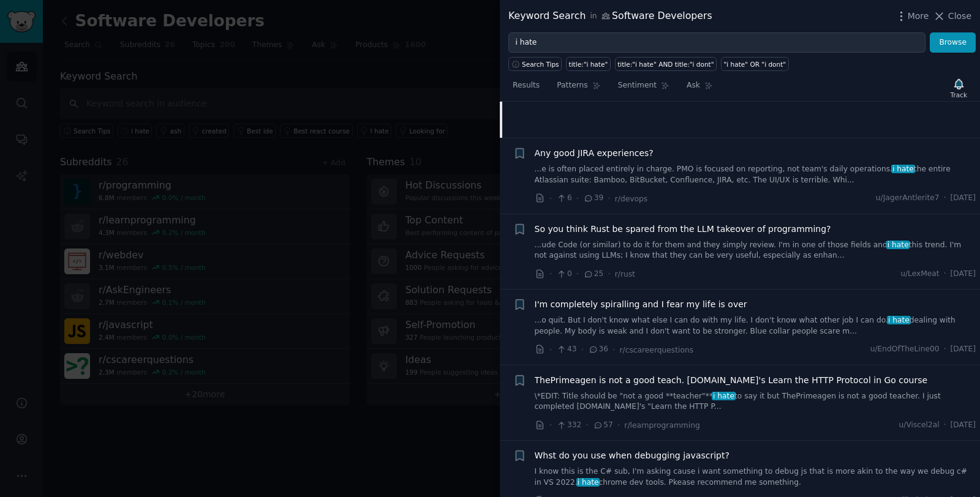  I want to click on a: ...e is often placed entirely in charge. PMO is focused on reporting, not team's daily operations..., so click(755, 175).